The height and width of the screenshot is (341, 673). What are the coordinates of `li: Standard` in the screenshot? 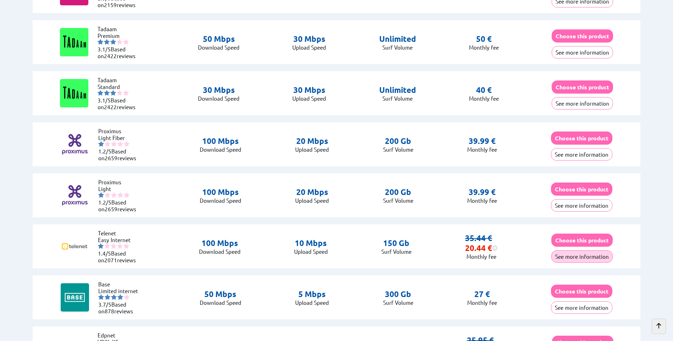 It's located at (119, 87).